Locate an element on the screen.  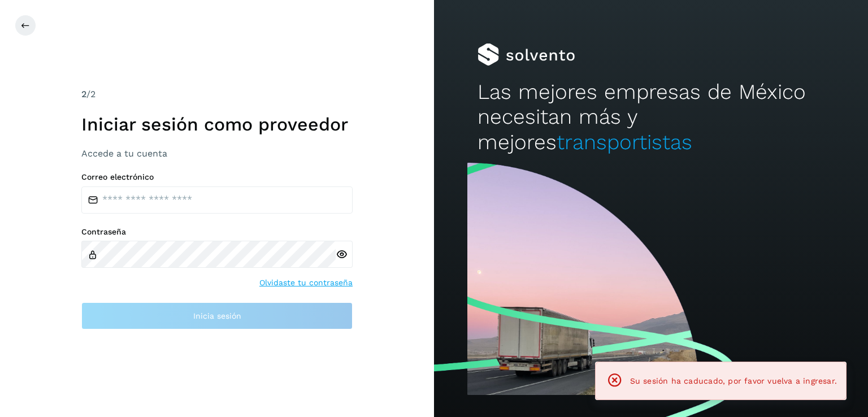
span: Su sesión ha caducado, por favor vuelva a ingresar. is located at coordinates (734, 381).